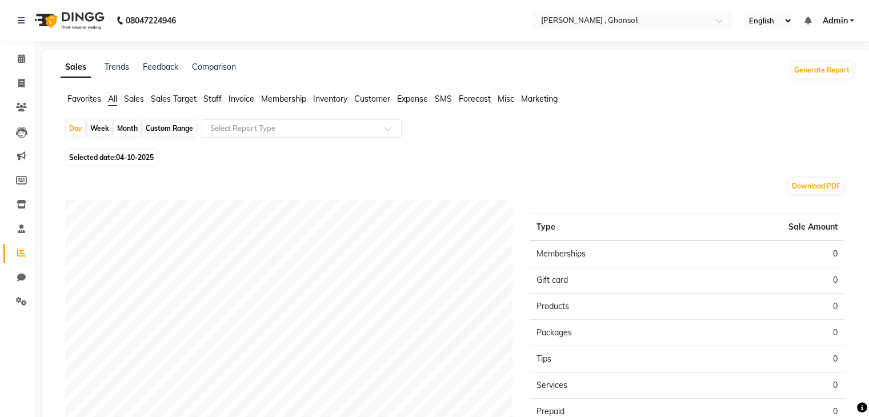  What do you see at coordinates (75, 128) in the screenshot?
I see `div: Day` at bounding box center [75, 128].